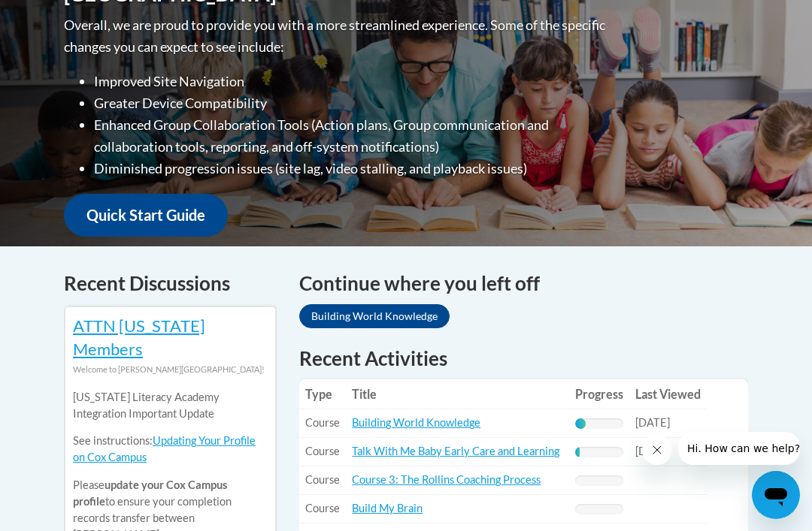 The width and height of the screenshot is (812, 531). What do you see at coordinates (170, 449) in the screenshot?
I see `p: See instructions:` at bounding box center [170, 449].